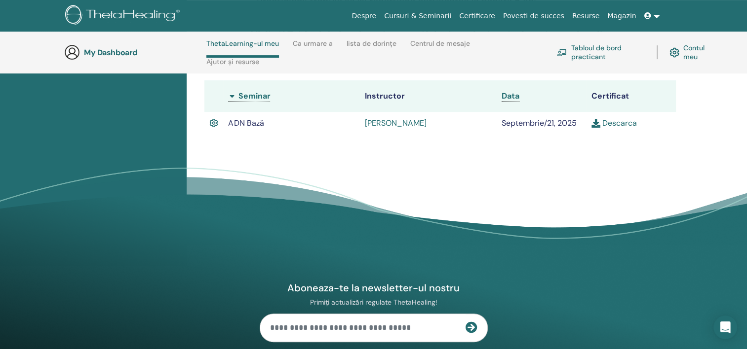  I want to click on a: Data, so click(510, 96).